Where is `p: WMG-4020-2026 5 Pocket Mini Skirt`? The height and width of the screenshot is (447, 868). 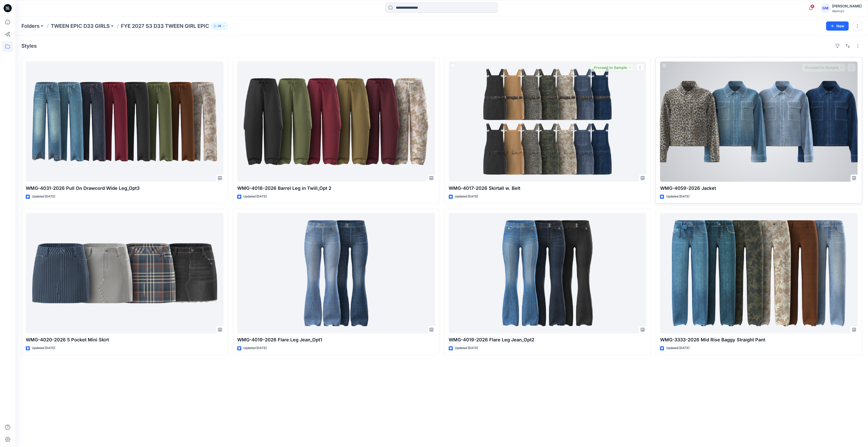 p: WMG-4020-2026 5 Pocket Mini Skirt is located at coordinates (124, 340).